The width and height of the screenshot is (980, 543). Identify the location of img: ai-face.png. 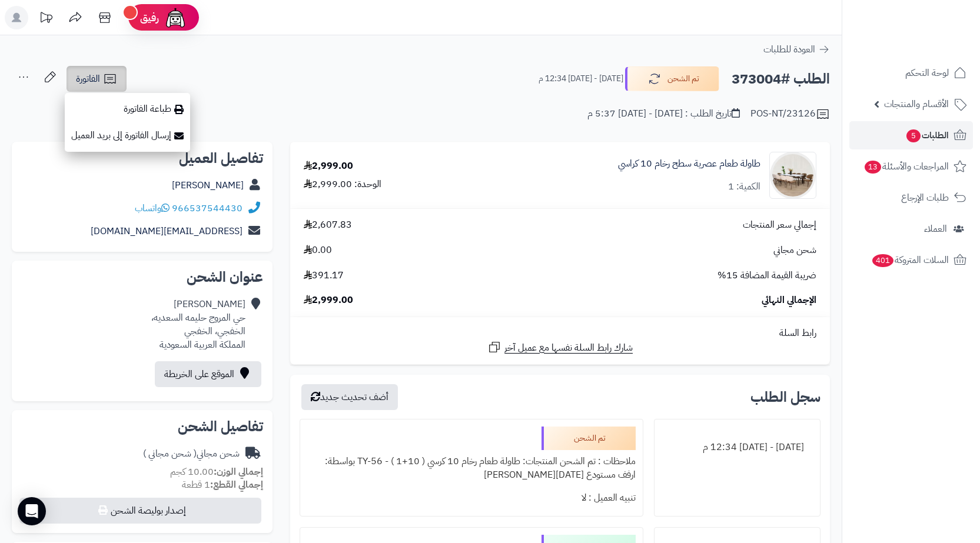
(175, 18).